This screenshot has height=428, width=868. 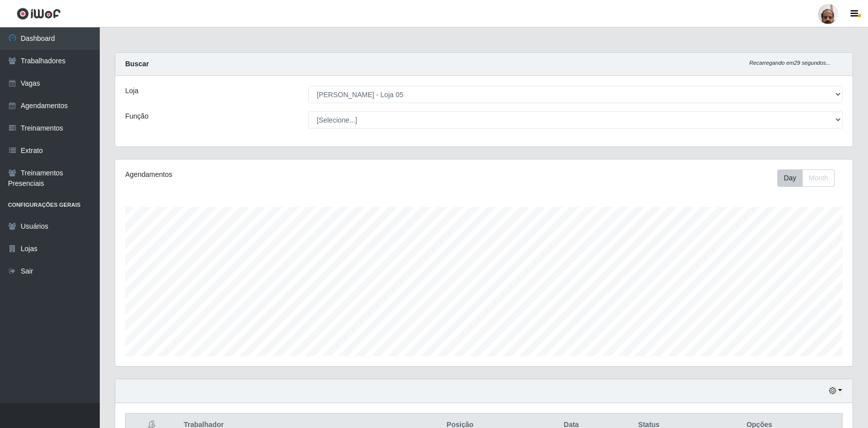 I want to click on button: Day, so click(x=789, y=178).